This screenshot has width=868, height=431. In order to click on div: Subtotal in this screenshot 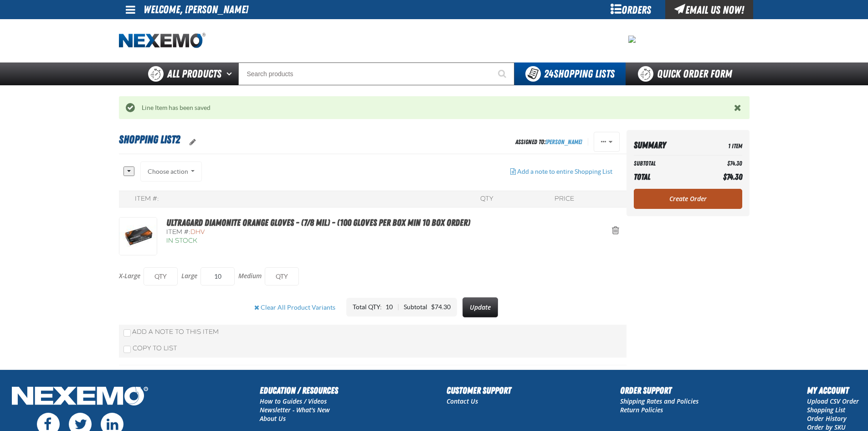, I will do `click(418, 307)`.